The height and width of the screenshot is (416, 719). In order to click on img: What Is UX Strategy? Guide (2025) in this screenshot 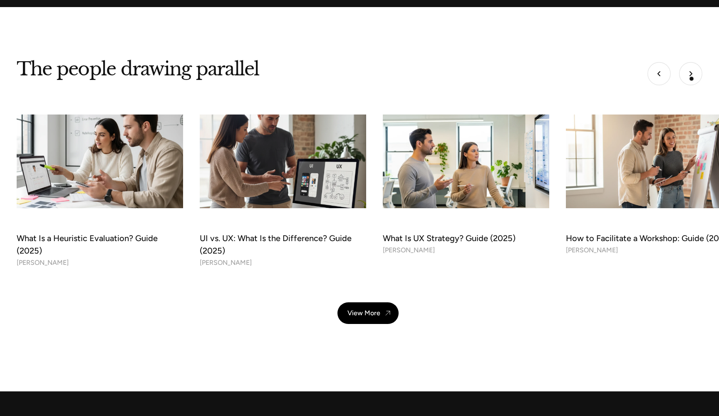, I will do `click(466, 161)`.